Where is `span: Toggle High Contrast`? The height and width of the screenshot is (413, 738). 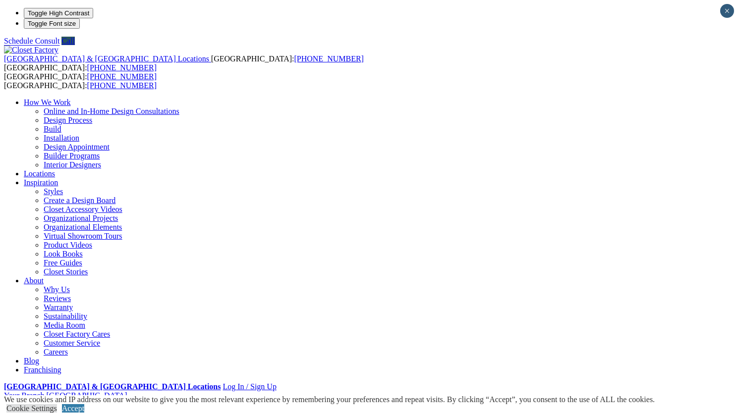 span: Toggle High Contrast is located at coordinates (58, 13).